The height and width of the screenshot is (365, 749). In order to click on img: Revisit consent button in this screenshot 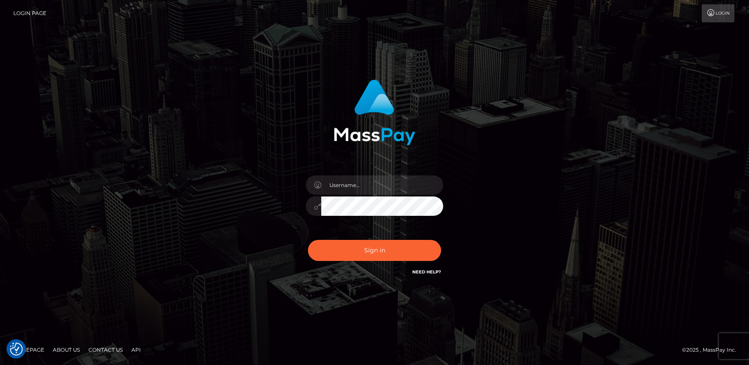, I will do `click(16, 349)`.